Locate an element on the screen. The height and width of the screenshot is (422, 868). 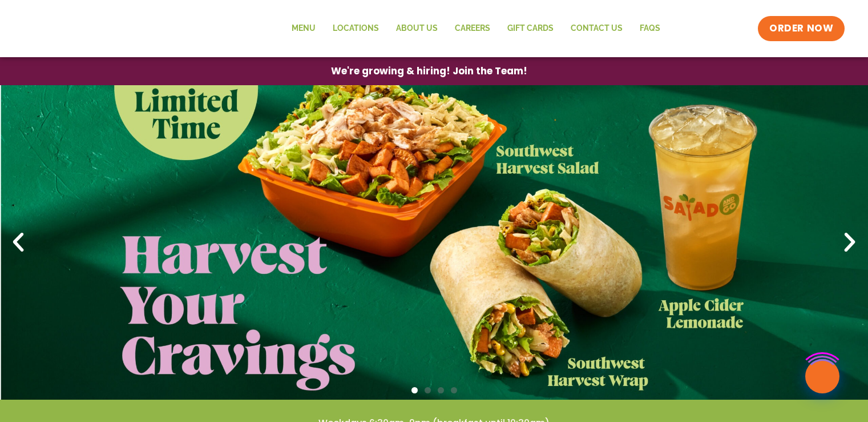
span: Go to slide 2 is located at coordinates (428, 389).